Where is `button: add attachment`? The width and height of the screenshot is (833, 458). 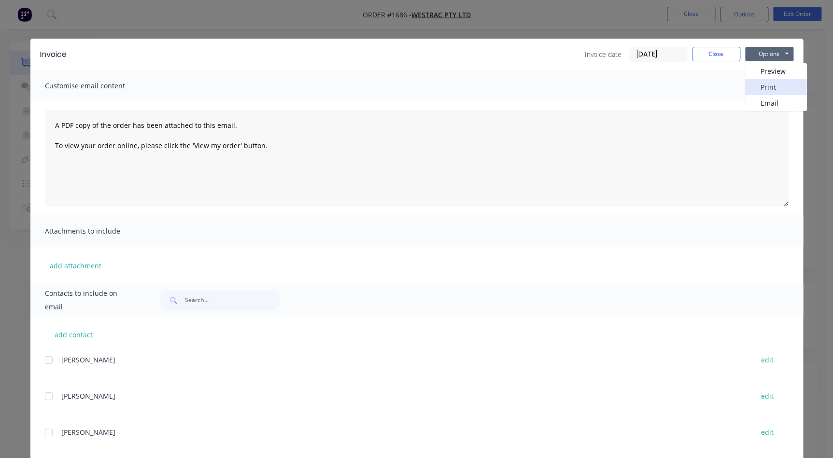
button: add attachment is located at coordinates (75, 265).